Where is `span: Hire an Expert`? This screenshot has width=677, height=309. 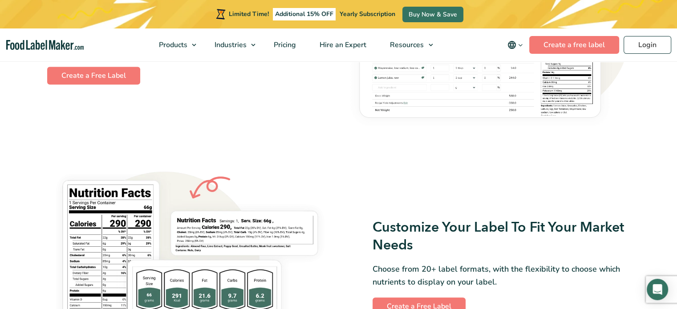 span: Hire an Expert is located at coordinates (342, 45).